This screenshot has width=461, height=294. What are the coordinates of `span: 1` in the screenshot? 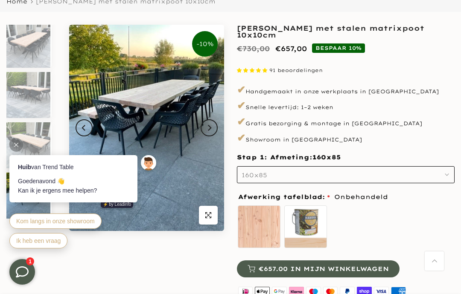 It's located at (29, 11).